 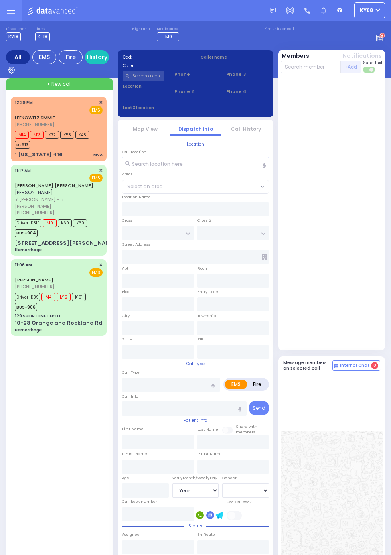 What do you see at coordinates (63, 297) in the screenshot?
I see `span: M12` at bounding box center [63, 297].